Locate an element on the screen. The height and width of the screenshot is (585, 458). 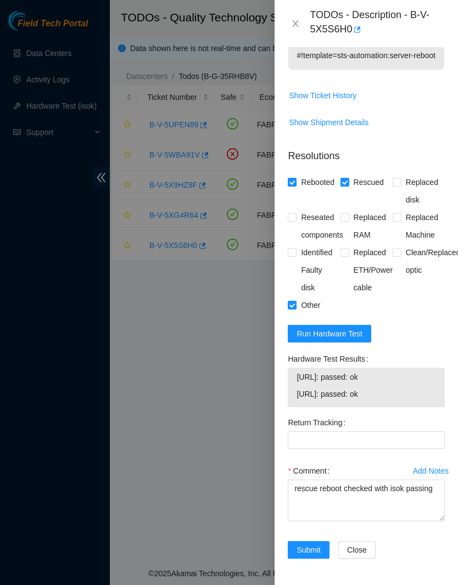
span: close is located at coordinates (295, 24).